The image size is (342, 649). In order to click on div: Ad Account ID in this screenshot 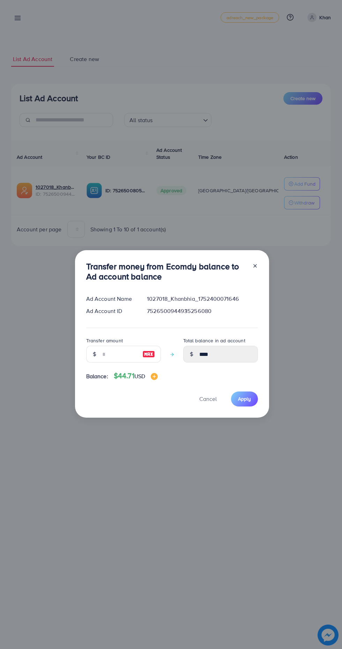, I will do `click(111, 311)`.